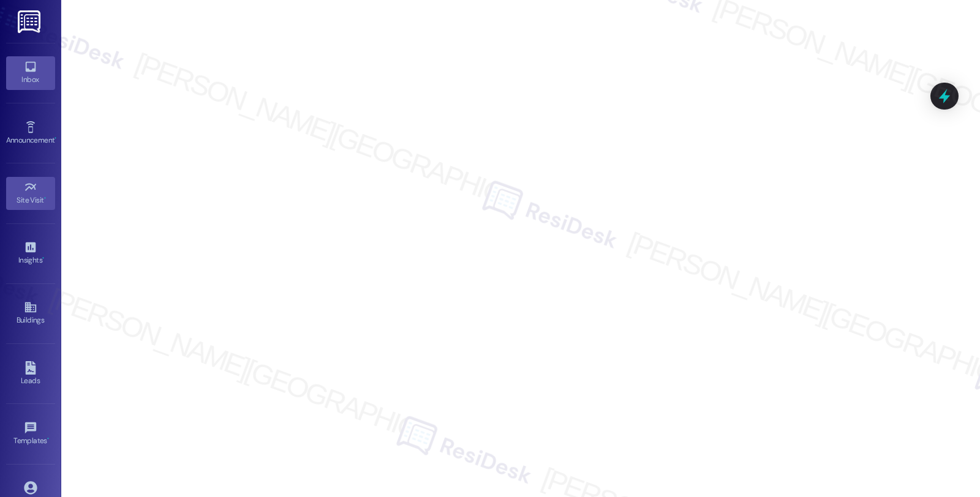 The height and width of the screenshot is (497, 980). I want to click on a: Leads, so click(30, 374).